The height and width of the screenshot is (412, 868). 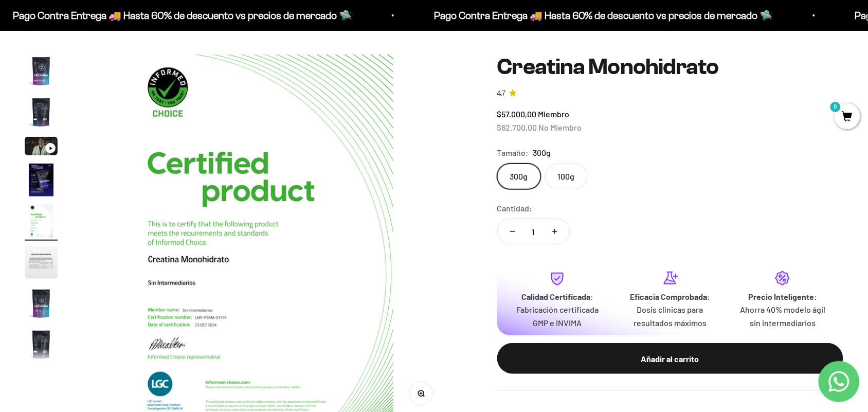 I want to click on div: Un aval de expertos o estudios clínicos en la página., so click(x=112, y=63).